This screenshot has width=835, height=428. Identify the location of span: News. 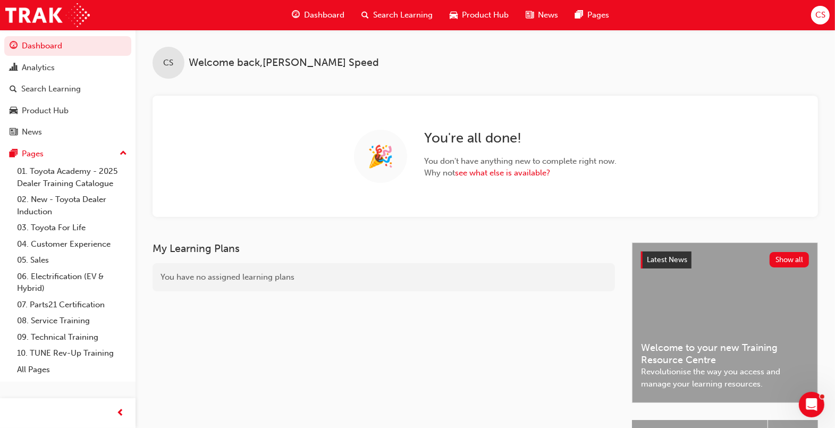
(548, 15).